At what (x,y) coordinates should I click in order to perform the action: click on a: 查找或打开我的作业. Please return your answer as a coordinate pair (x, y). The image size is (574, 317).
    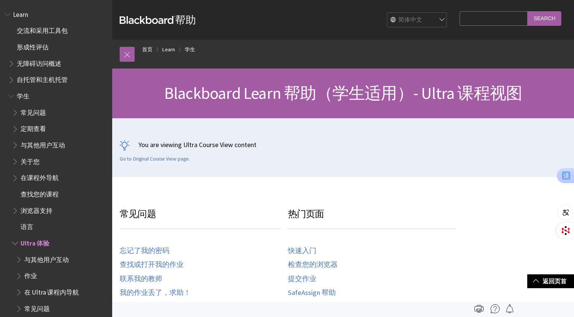
    Looking at the image, I should click on (152, 265).